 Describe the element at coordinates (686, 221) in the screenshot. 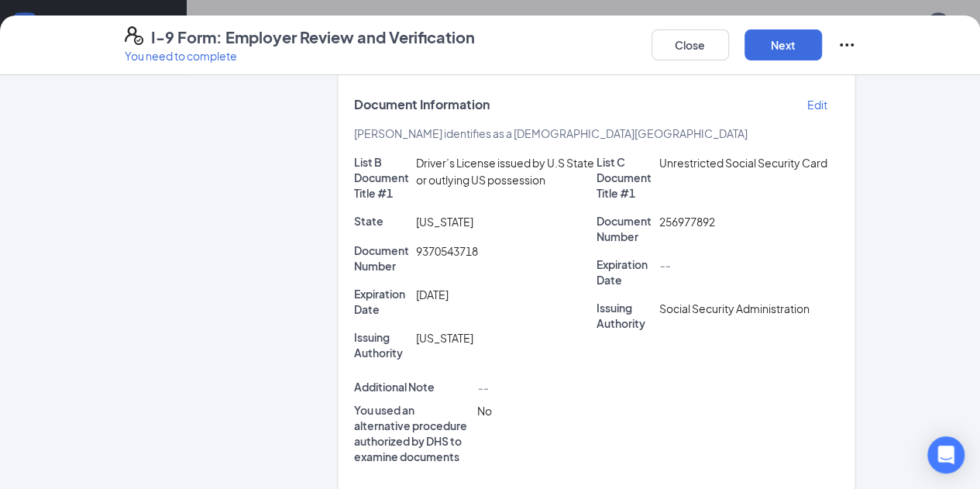

I see `span: 256977892` at that location.